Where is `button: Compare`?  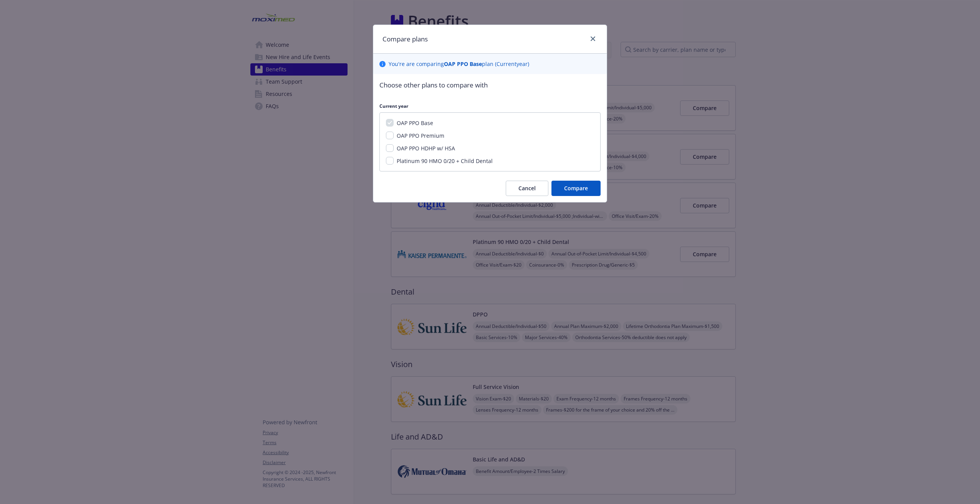
button: Compare is located at coordinates (576, 188).